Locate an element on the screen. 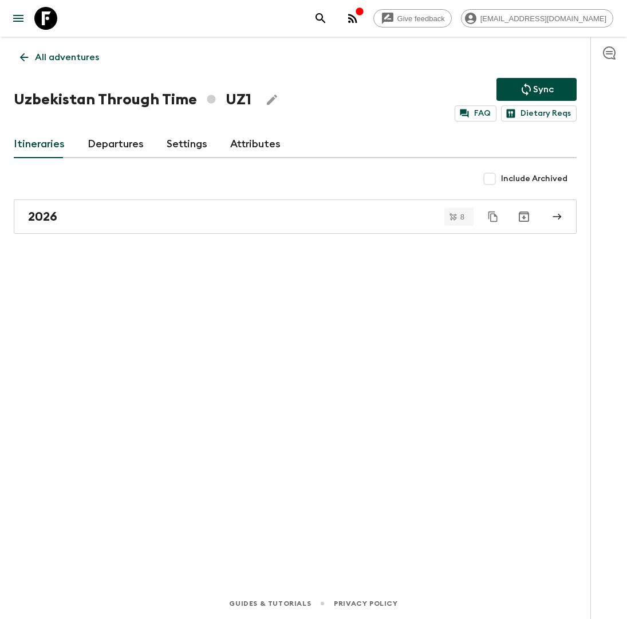  a: Privacy Policy is located at coordinates (366, 603).